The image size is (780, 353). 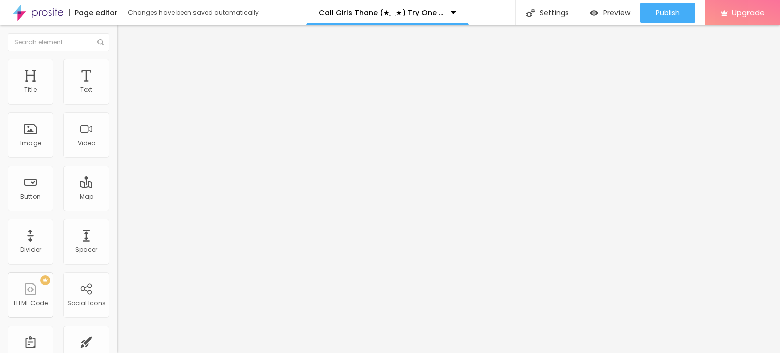 I want to click on button: Preview, so click(x=610, y=13).